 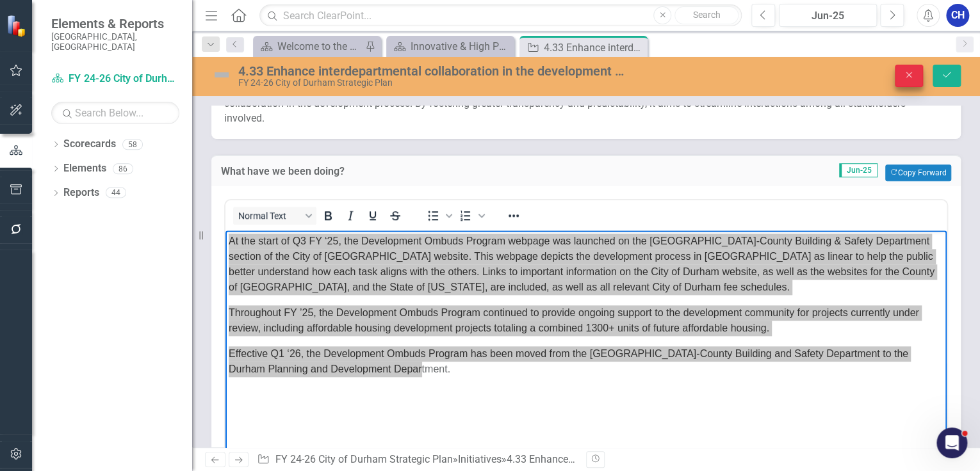 I want to click on button: Reveal or hide additional toolbar items, so click(x=514, y=216).